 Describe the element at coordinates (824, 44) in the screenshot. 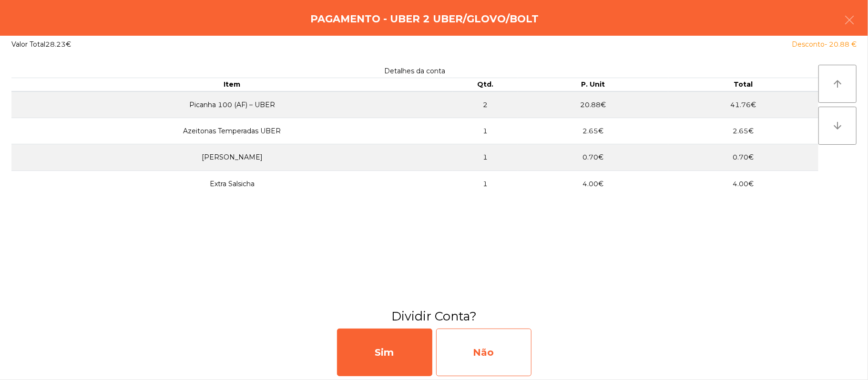

I see `div: Desconto` at that location.